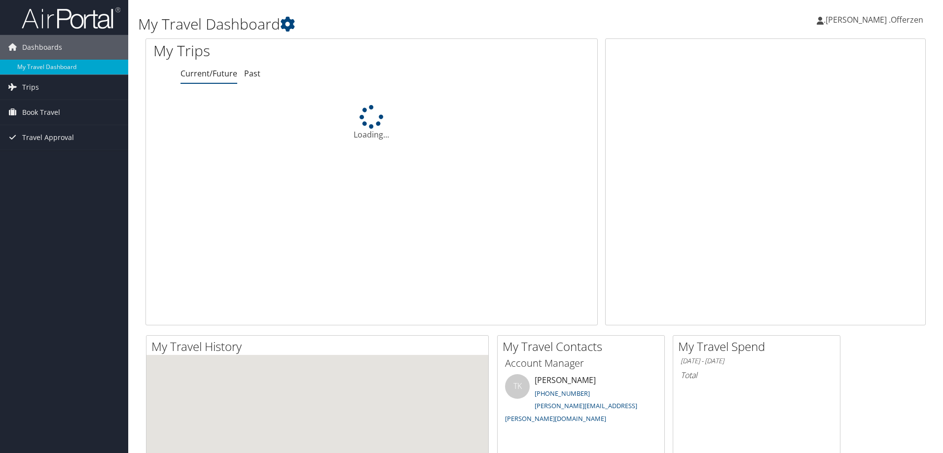 The width and height of the screenshot is (943, 453). Describe the element at coordinates (252, 74) in the screenshot. I see `a: Past` at that location.